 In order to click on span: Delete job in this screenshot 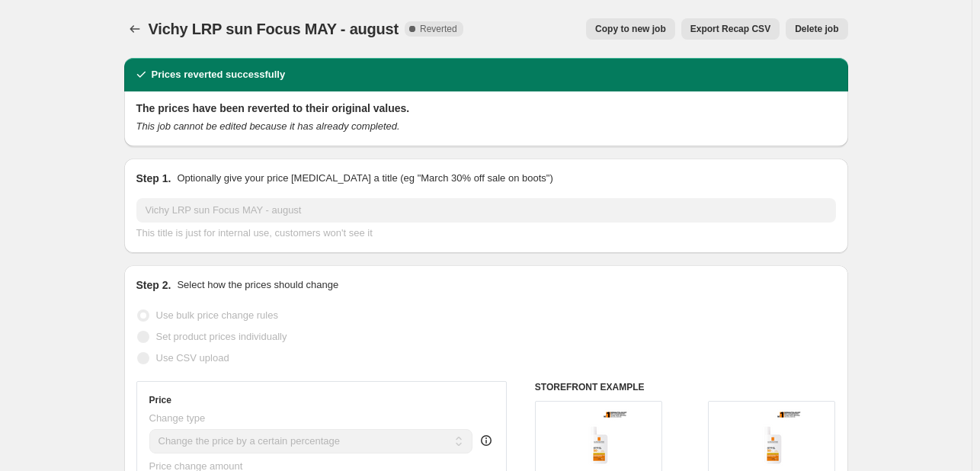, I will do `click(817, 28)`.